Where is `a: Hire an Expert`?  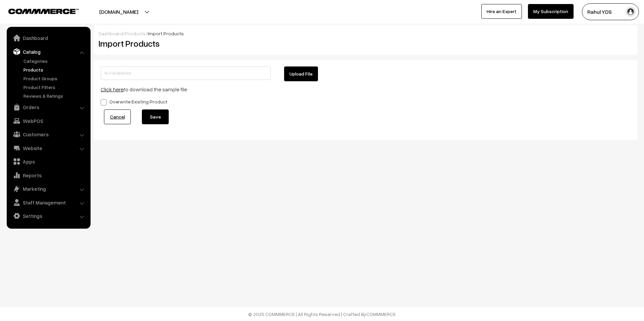 a: Hire an Expert is located at coordinates (502, 11).